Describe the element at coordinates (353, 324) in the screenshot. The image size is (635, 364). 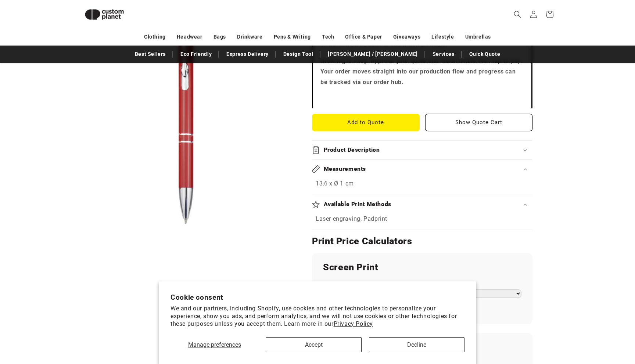
I see `a: Privacy Policy` at that location.